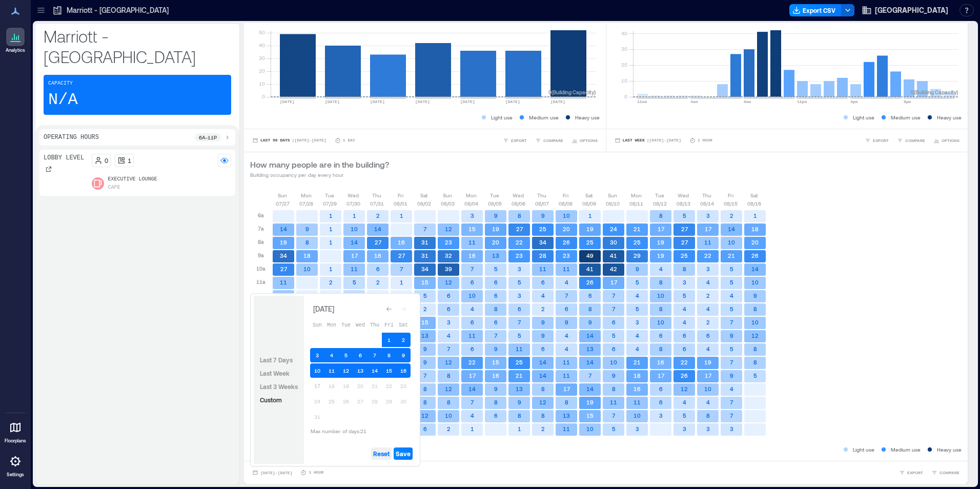 The height and width of the screenshot is (489, 980). I want to click on button: 9, so click(403, 355).